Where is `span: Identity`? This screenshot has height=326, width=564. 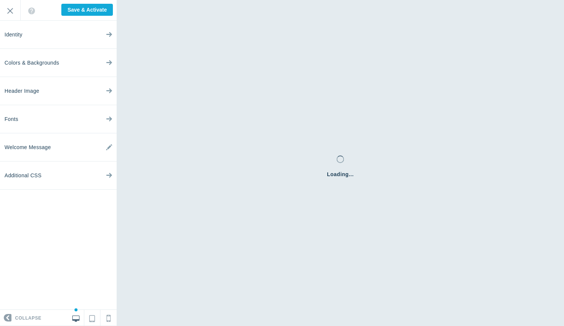 span: Identity is located at coordinates (14, 35).